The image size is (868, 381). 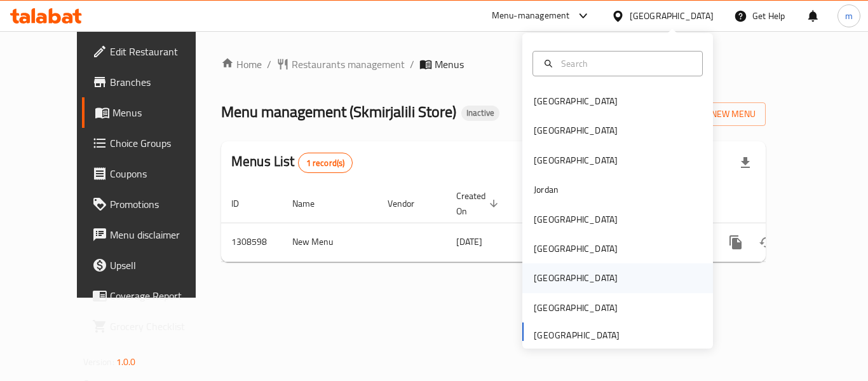 What do you see at coordinates (161, 266) in the screenshot?
I see `span: Upsell` at bounding box center [161, 266].